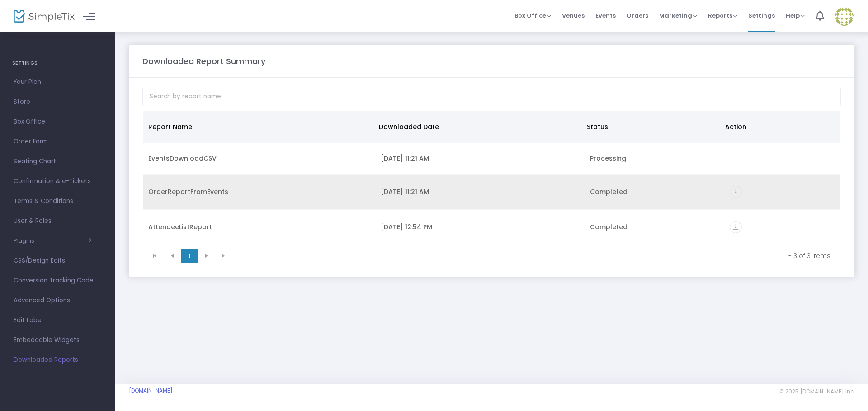 This screenshot has height=411, width=868. What do you see at coordinates (491, 178) in the screenshot?
I see `div: Data table` at bounding box center [491, 178].